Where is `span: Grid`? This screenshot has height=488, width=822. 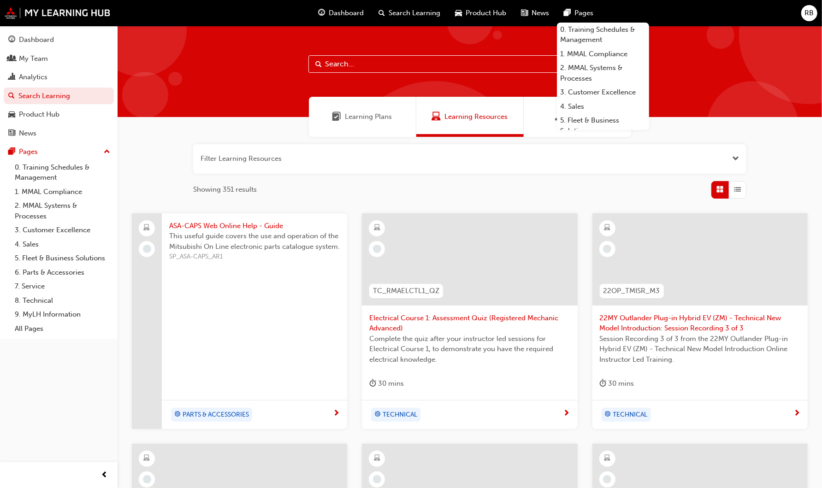
span: Grid is located at coordinates (720, 189).